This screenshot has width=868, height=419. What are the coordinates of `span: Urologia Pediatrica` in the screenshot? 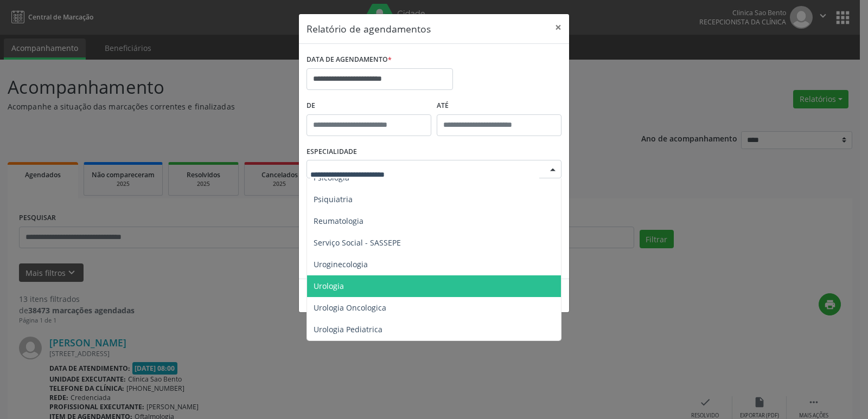 It's located at (348, 329).